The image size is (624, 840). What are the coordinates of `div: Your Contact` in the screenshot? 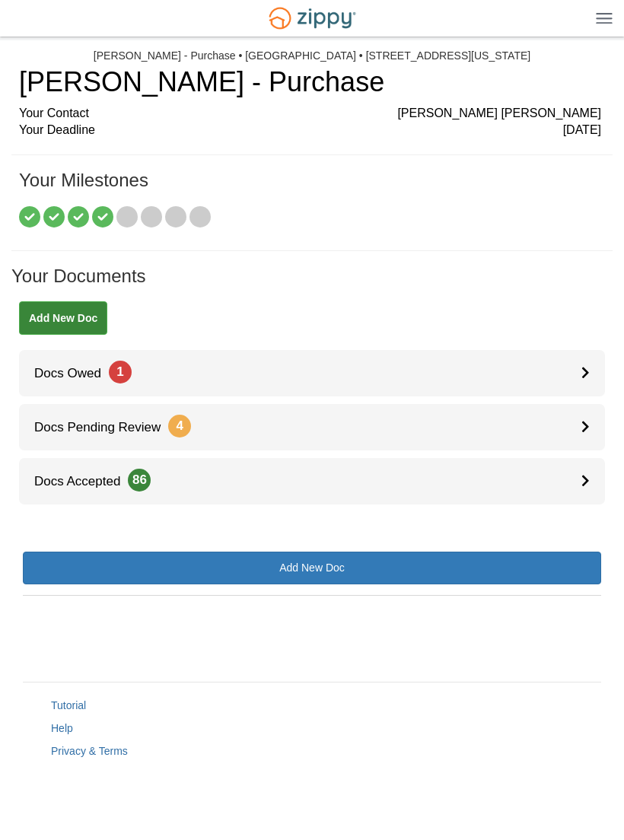 It's located at (310, 113).